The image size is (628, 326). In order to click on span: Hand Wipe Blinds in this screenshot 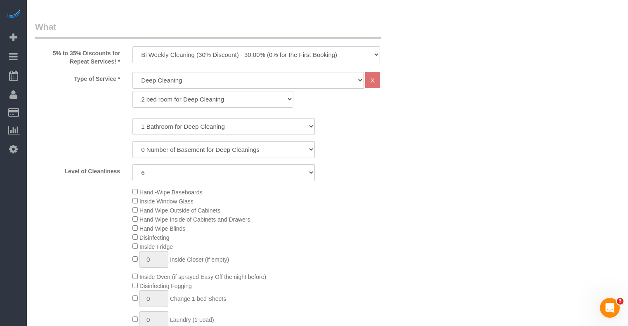, I will do `click(162, 229)`.